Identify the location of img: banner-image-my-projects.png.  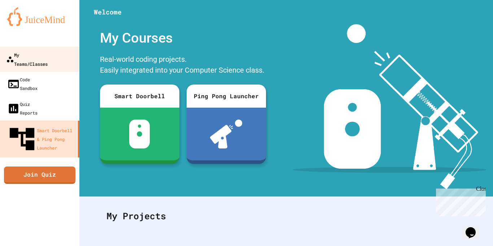
(389, 106).